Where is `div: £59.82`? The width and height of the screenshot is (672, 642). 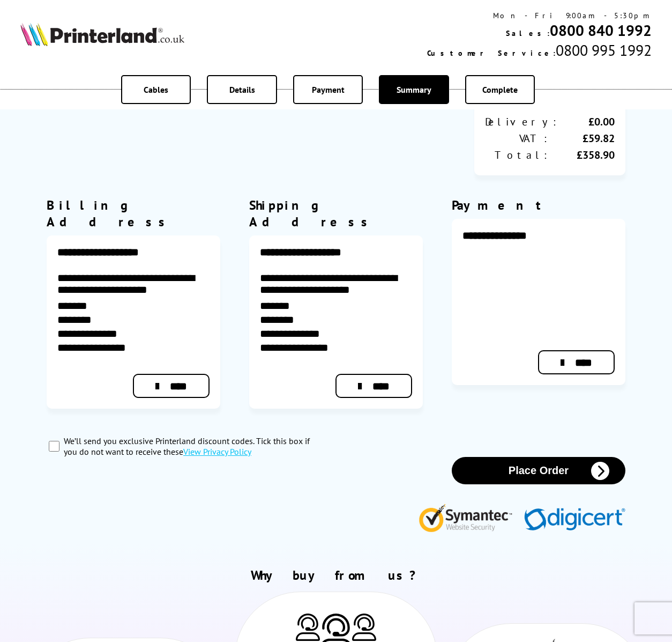 div: £59.82 is located at coordinates (582, 138).